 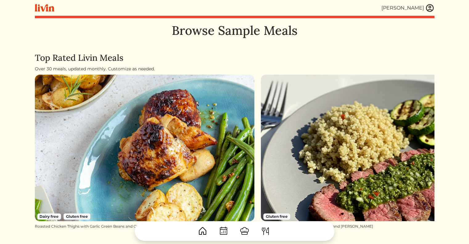 I want to click on h1: Browse Sample Meals, so click(x=235, y=31).